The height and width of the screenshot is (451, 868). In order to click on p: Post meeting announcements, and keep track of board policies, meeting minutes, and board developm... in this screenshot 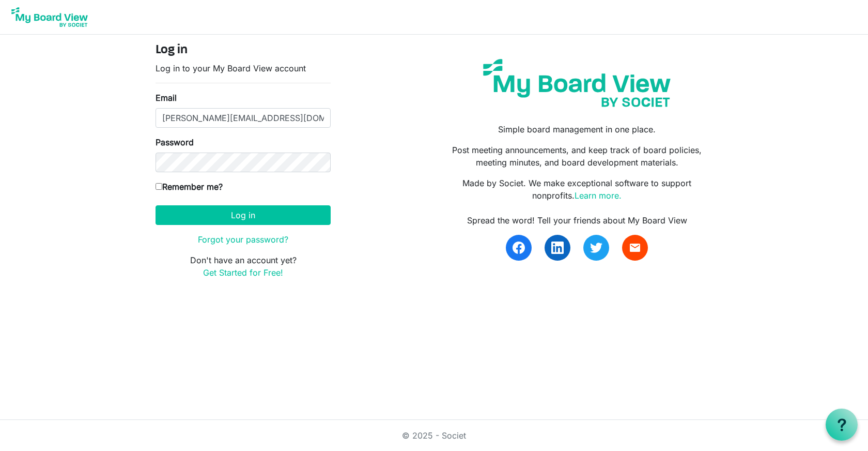, I will do `click(578, 156)`.